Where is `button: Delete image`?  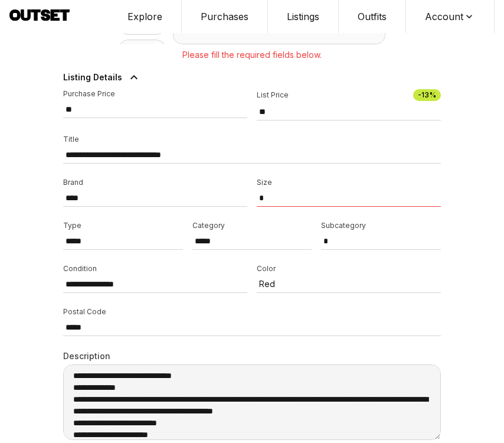 button: Delete image is located at coordinates (157, 48).